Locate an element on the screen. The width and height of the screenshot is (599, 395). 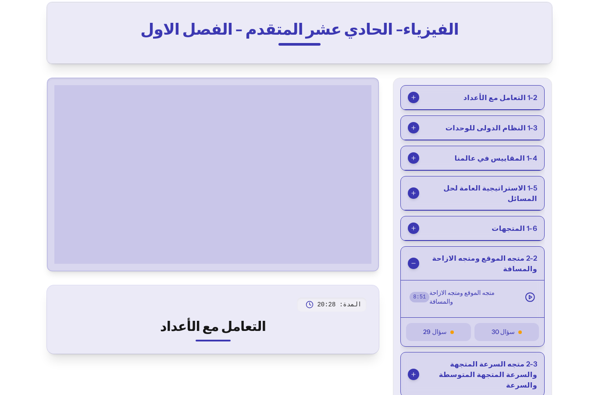
span: 2-2 متجه الموقع ومتجه الازاحة والمسافة is located at coordinates (478, 263).